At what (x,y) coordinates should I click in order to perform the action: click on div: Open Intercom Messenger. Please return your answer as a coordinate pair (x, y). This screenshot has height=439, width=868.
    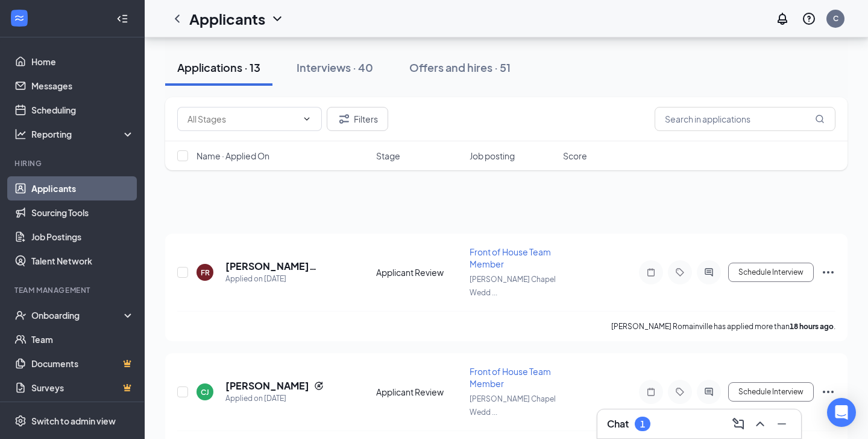
    Looking at the image, I should click on (842, 412).